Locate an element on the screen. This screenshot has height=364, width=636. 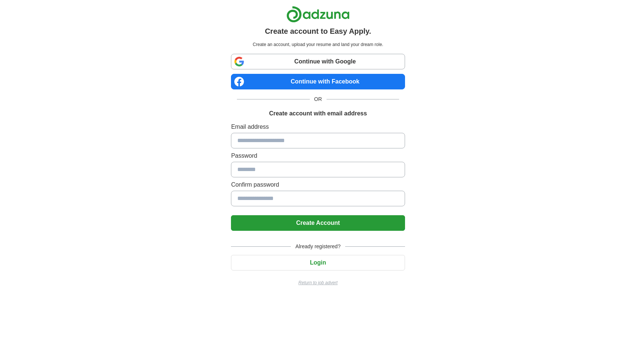
p: Return to job advert is located at coordinates (317, 284).